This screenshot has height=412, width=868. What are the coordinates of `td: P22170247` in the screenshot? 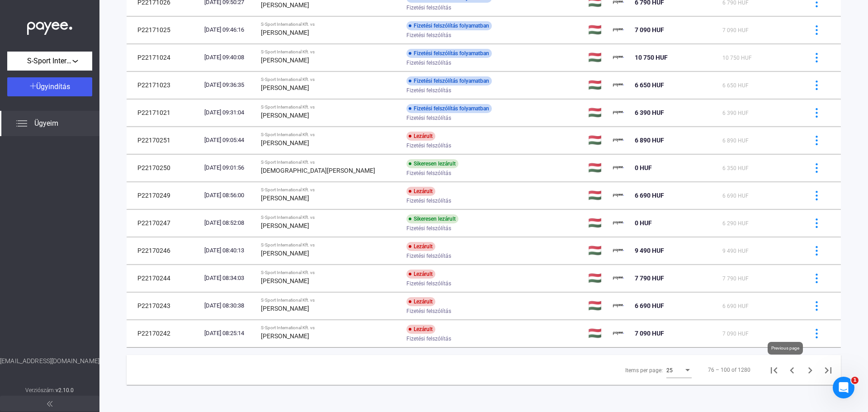 It's located at (164, 223).